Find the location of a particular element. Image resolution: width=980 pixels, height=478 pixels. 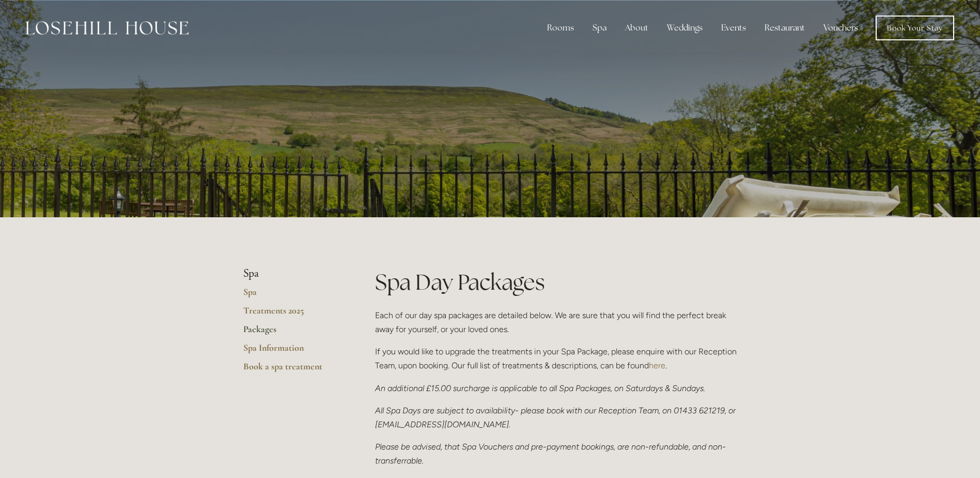

img: Losehill House is located at coordinates (107, 28).